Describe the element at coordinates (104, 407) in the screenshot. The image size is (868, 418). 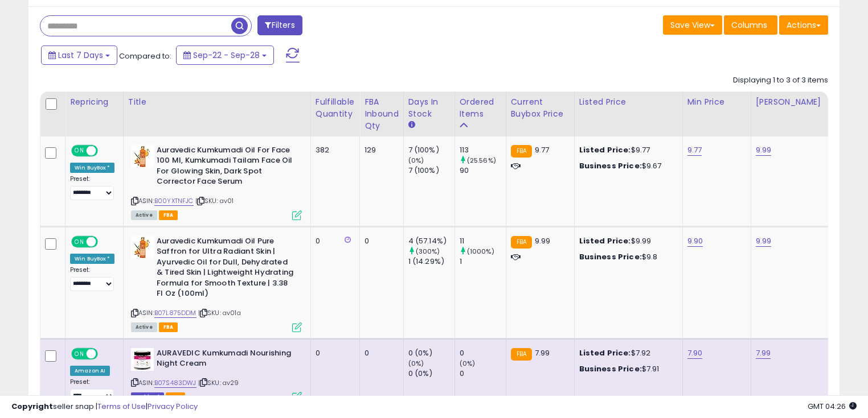
I see `div: seller snap | |` at that location.